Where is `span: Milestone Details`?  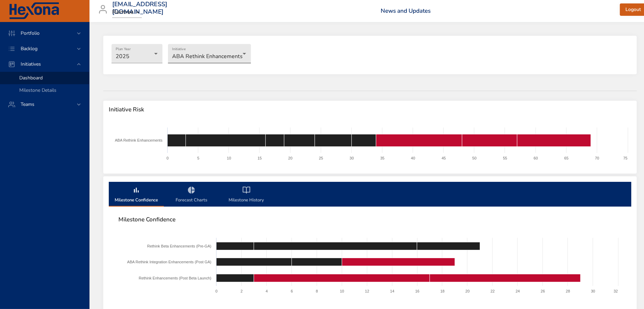 span: Milestone Details is located at coordinates (38, 90).